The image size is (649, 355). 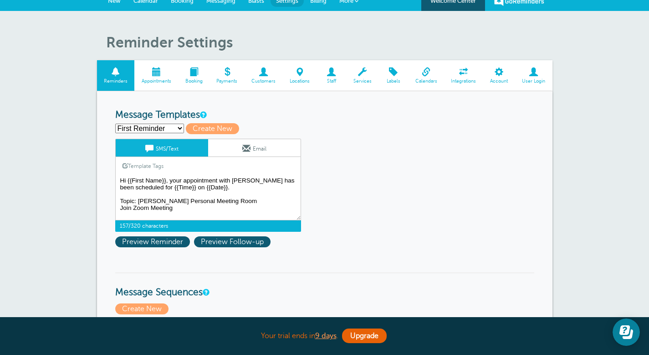 I want to click on span: Payments, so click(x=227, y=81).